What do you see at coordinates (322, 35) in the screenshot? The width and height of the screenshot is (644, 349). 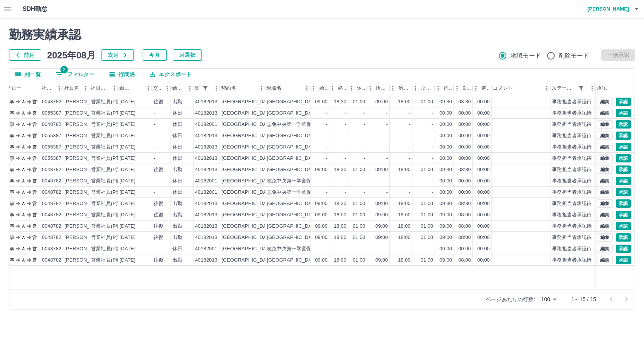 I see `h2: 勤務実績承認` at bounding box center [322, 35].